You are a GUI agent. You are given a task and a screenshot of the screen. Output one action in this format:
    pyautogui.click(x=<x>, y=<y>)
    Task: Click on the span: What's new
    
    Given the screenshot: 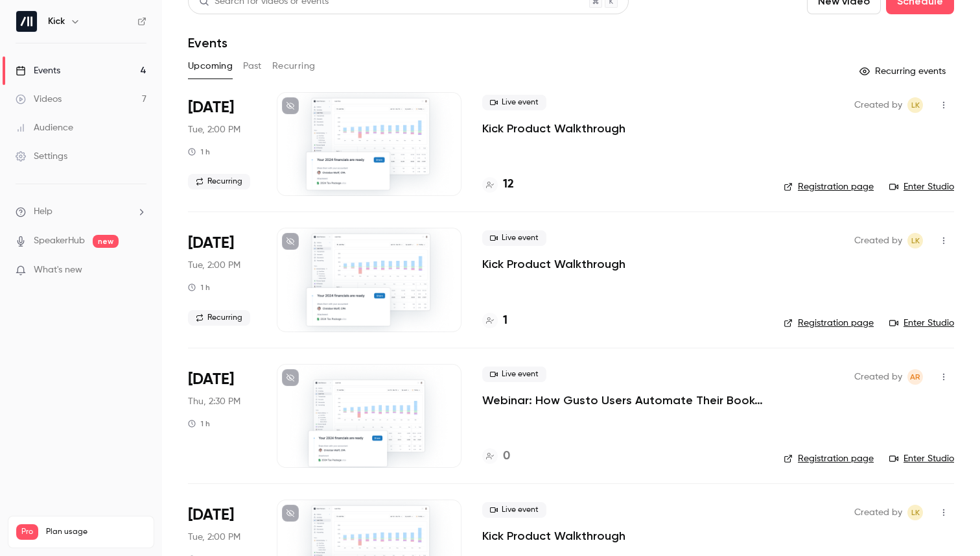 What is the action you would take?
    pyautogui.click(x=58, y=270)
    